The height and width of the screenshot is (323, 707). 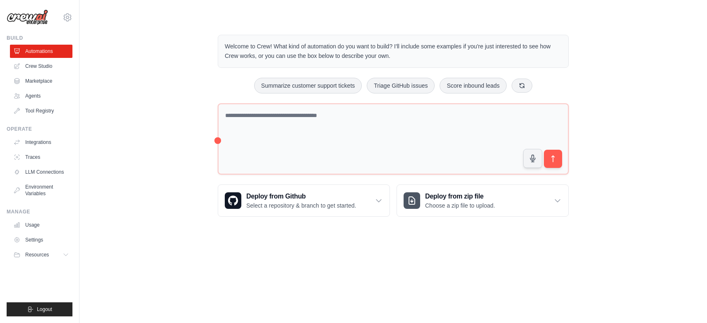 What do you see at coordinates (41, 81) in the screenshot?
I see `a: Marketplace` at bounding box center [41, 81].